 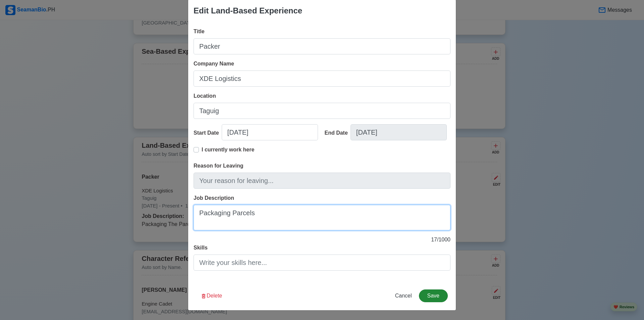 What do you see at coordinates (433, 296) in the screenshot?
I see `button: Save` at bounding box center [433, 296].